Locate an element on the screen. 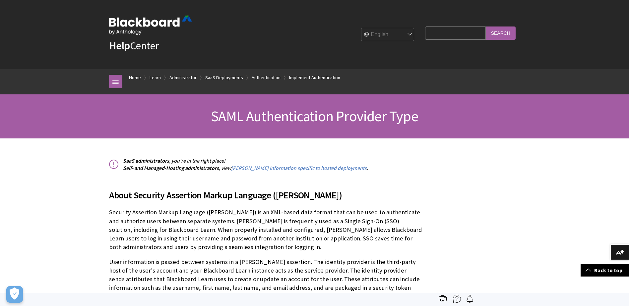 The image size is (629, 306). span: SaaS administrators is located at coordinates (146, 161).